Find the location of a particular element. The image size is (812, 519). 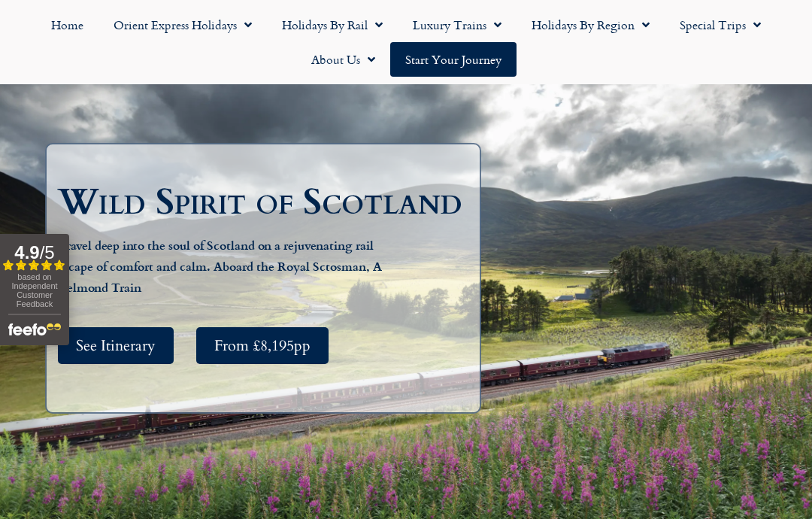

span: From £8,195pp is located at coordinates (262, 345).